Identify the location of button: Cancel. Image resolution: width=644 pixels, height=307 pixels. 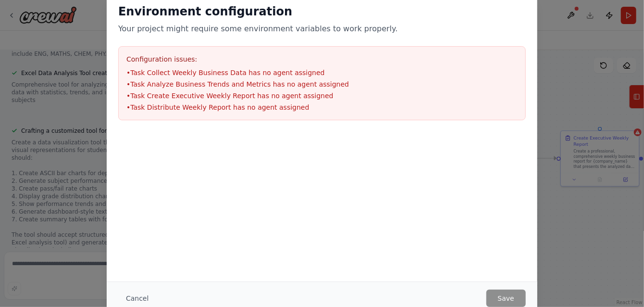
(137, 298).